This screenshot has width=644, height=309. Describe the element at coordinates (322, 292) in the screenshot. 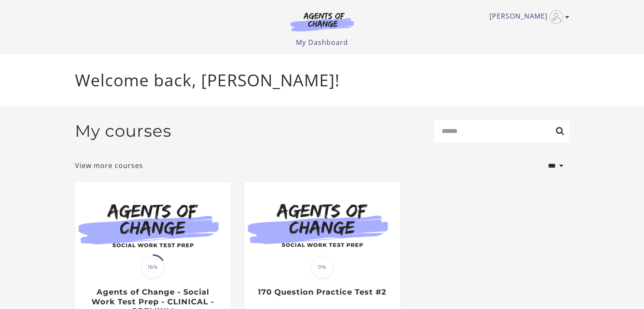

I see `h3: 170 Question Practice Test #2` at that location.